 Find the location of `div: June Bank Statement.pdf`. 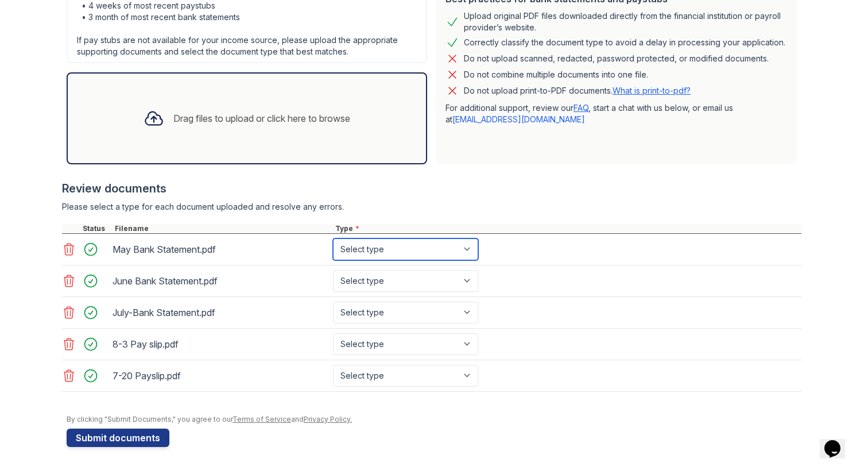

div: June Bank Statement.pdf is located at coordinates (220, 281).